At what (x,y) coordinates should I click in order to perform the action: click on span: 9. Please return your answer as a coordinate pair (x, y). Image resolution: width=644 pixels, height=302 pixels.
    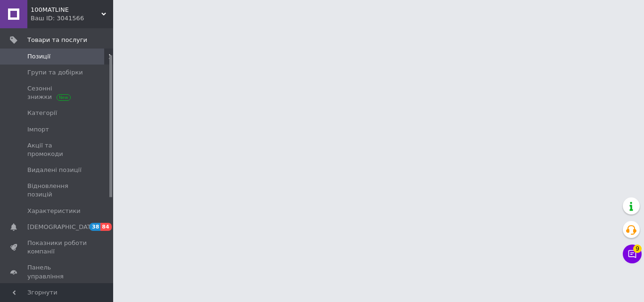
    Looking at the image, I should click on (637, 249).